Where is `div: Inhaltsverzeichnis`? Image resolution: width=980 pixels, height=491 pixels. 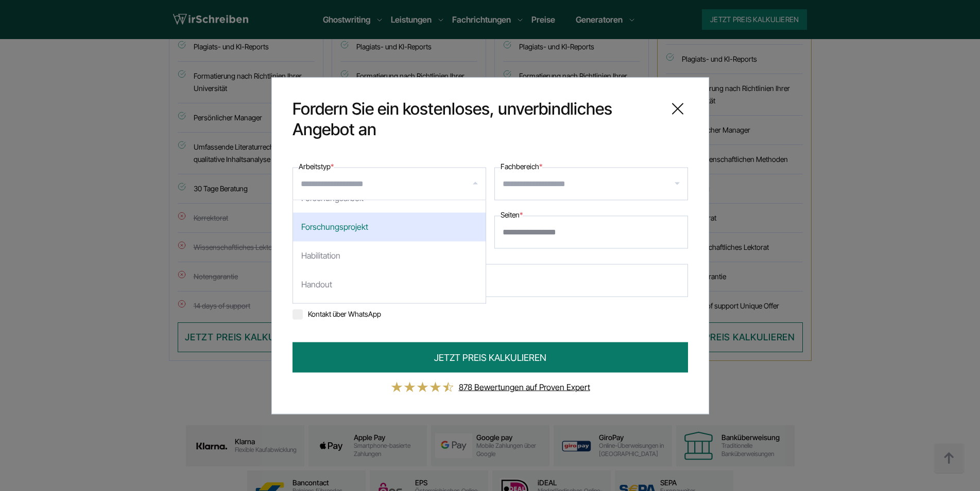
div: Inhaltsverzeichnis is located at coordinates (390, 313).